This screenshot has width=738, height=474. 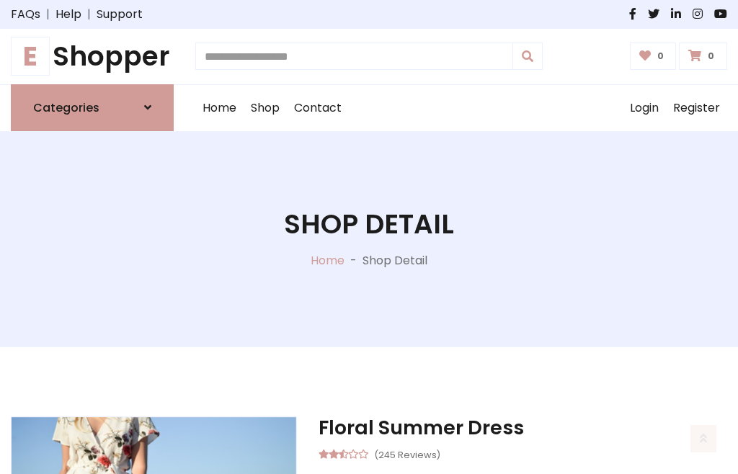 I want to click on a: EShopper, so click(x=92, y=56).